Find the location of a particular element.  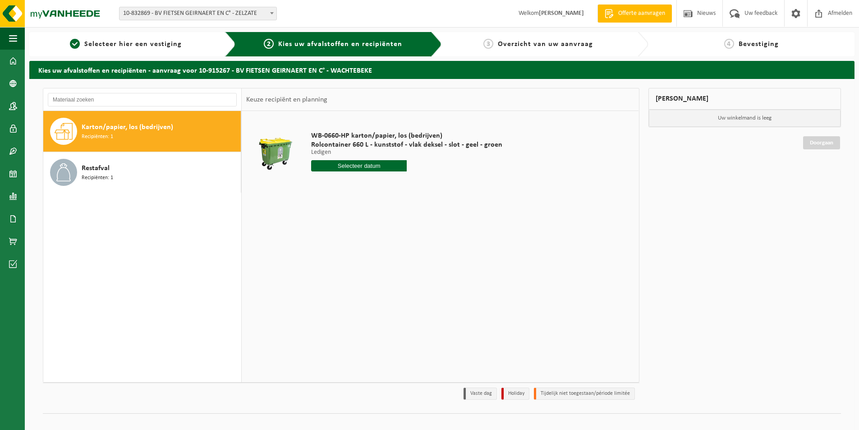

span: 3 is located at coordinates (488, 44).